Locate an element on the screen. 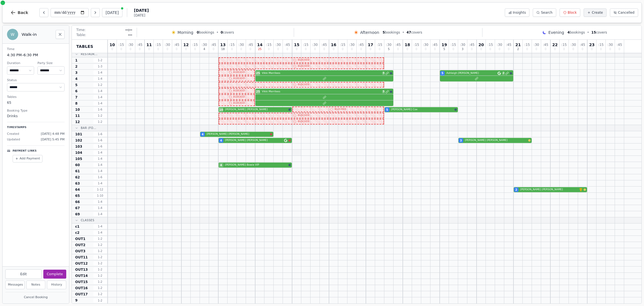 This screenshot has height=306, width=644. span: OUT15 is located at coordinates (82, 282).